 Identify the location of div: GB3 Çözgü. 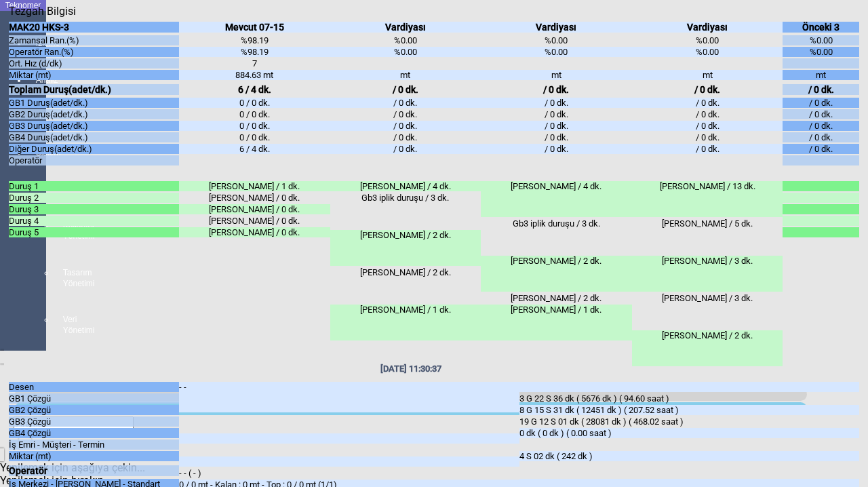
(94, 421).